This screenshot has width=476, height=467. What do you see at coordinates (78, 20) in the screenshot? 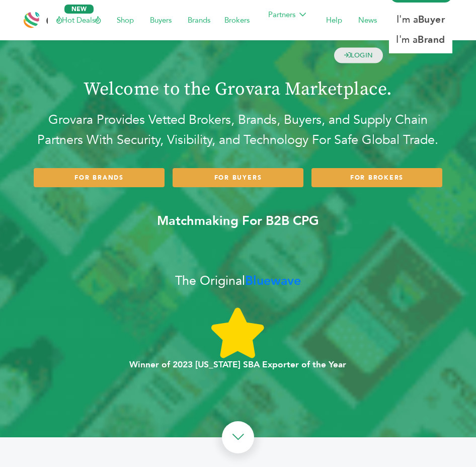
I see `span: Hot Deals` at bounding box center [78, 20].